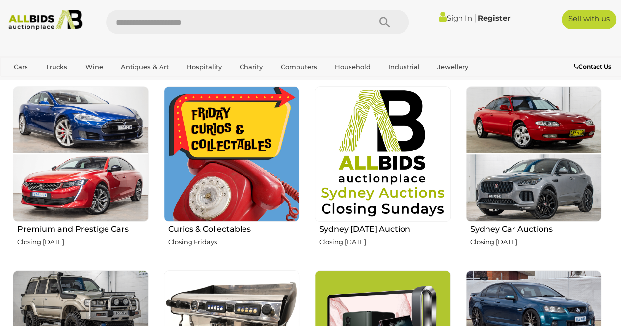 Image resolution: width=621 pixels, height=326 pixels. I want to click on a: Computers, so click(298, 67).